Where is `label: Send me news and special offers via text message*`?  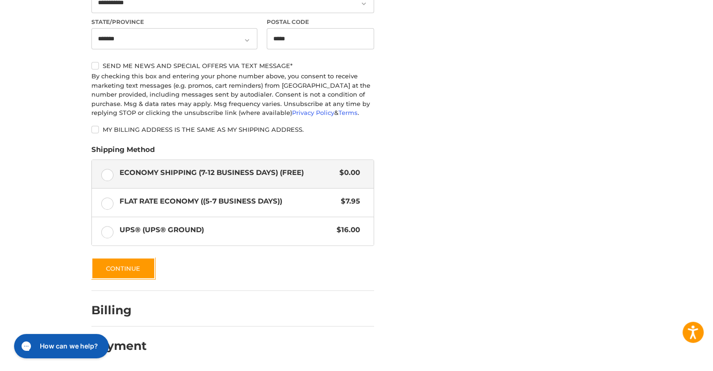 label: Send me news and special offers via text message* is located at coordinates (232, 66).